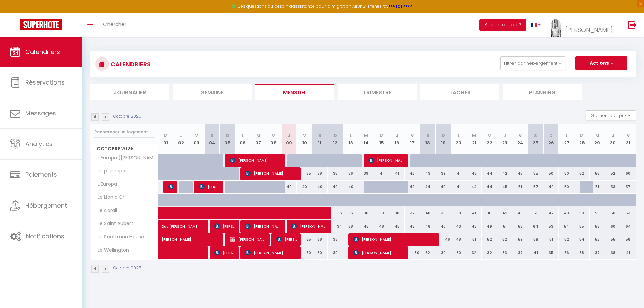 The height and width of the screenshot is (308, 644). Describe the element at coordinates (505, 139) in the screenshot. I see `th: 23` at that location.